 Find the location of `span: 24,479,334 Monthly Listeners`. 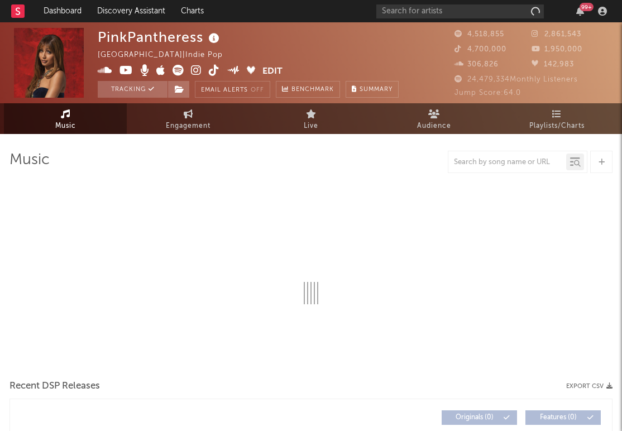

span: 24,479,334 Monthly Listeners is located at coordinates (516, 79).